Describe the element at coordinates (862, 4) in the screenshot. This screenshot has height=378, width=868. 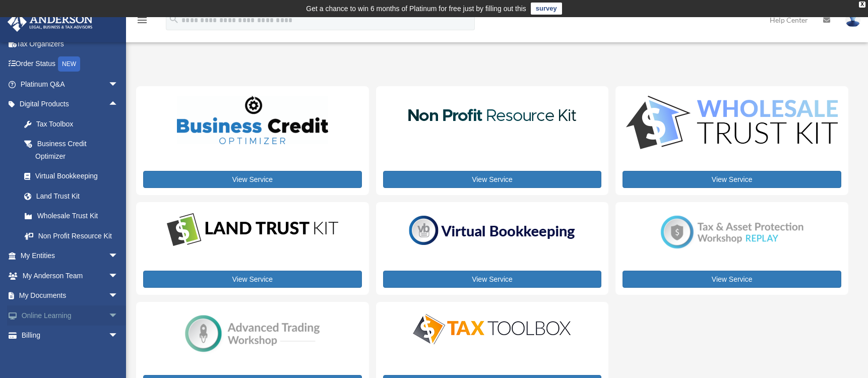
I see `div: close` at that location.